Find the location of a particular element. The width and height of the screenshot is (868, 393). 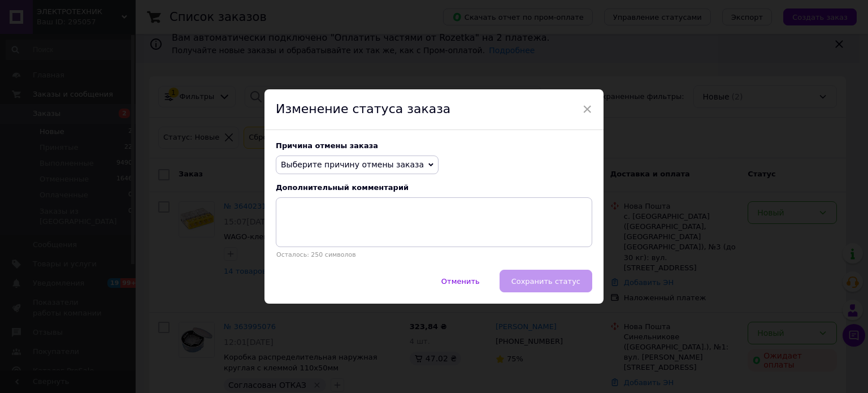

div: Изменение статуса заказа is located at coordinates (434, 110).